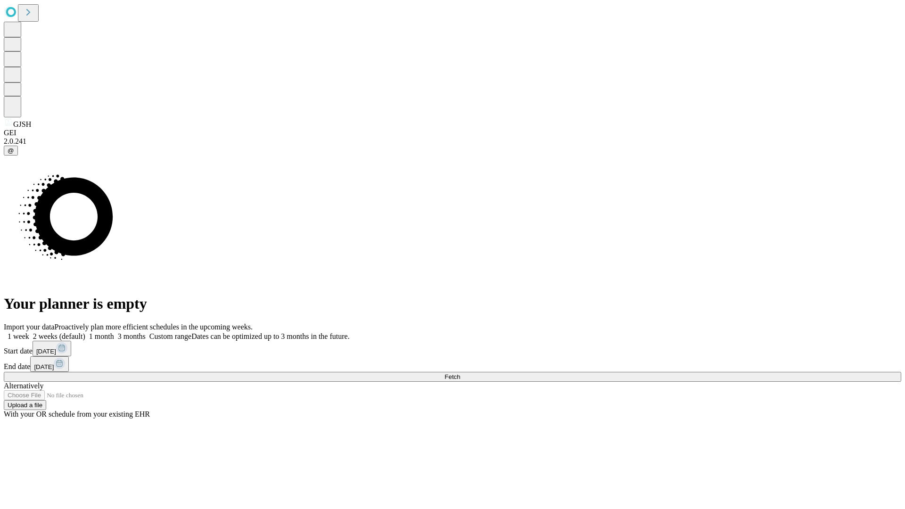 The height and width of the screenshot is (509, 905). Describe the element at coordinates (452, 364) in the screenshot. I see `div: End date` at that location.